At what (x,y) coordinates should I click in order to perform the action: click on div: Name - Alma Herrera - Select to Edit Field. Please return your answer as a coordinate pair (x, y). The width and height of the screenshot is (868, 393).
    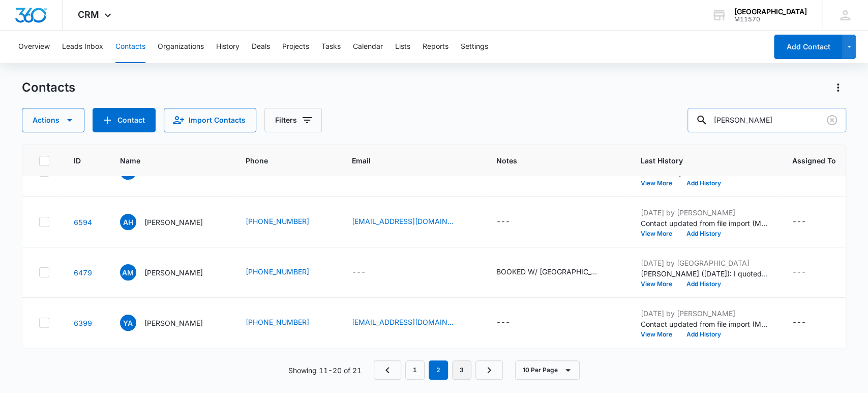
    Looking at the image, I should click on (170, 222).